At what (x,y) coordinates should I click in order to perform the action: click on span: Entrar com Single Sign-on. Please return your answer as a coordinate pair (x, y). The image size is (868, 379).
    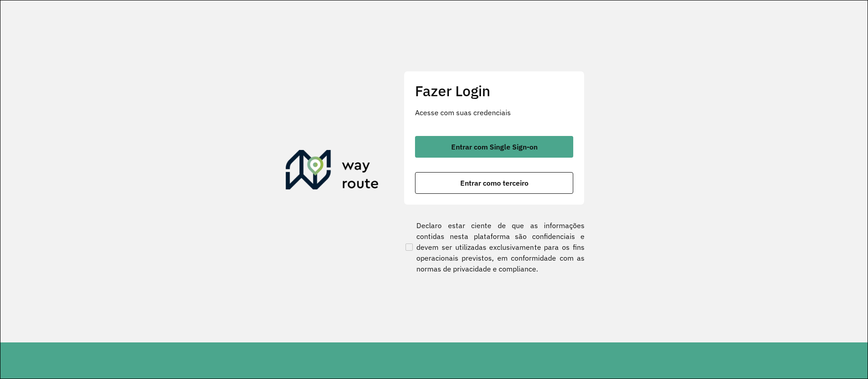
    Looking at the image, I should click on (494, 147).